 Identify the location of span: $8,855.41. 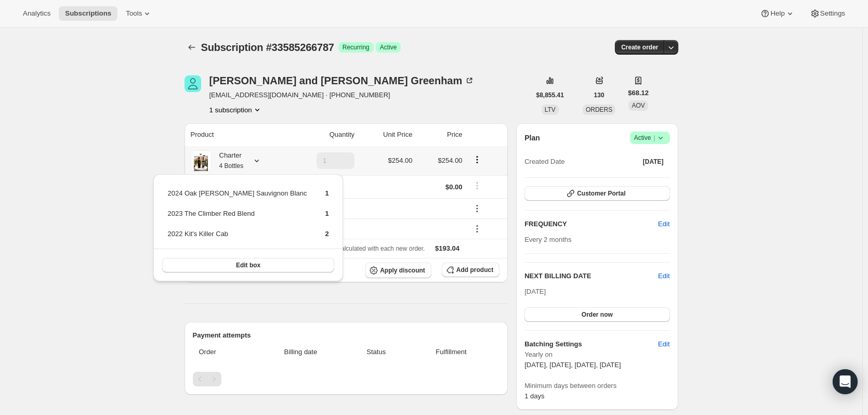
(550, 95).